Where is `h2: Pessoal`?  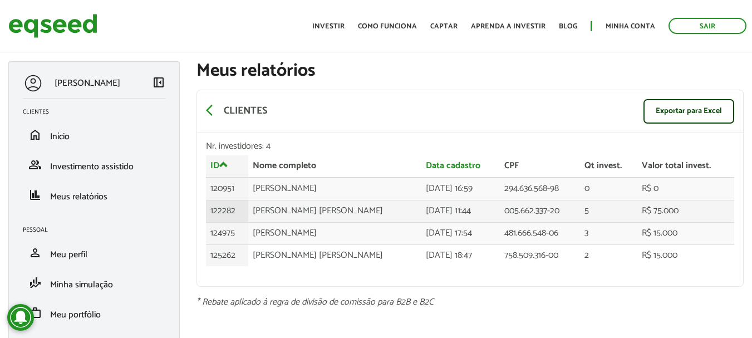
h2: Pessoal is located at coordinates (98, 230).